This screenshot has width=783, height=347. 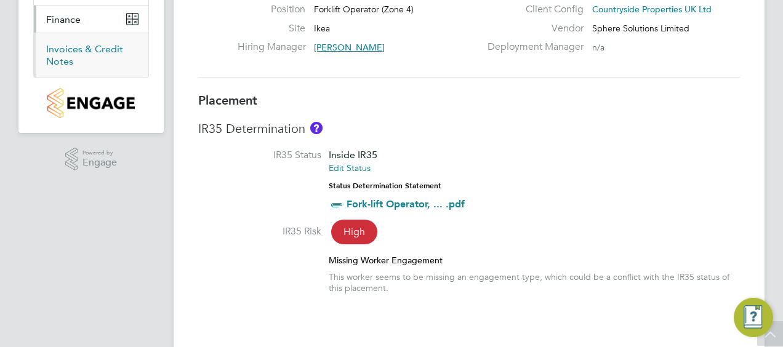 What do you see at coordinates (271, 9) in the screenshot?
I see `label: Position` at bounding box center [271, 9].